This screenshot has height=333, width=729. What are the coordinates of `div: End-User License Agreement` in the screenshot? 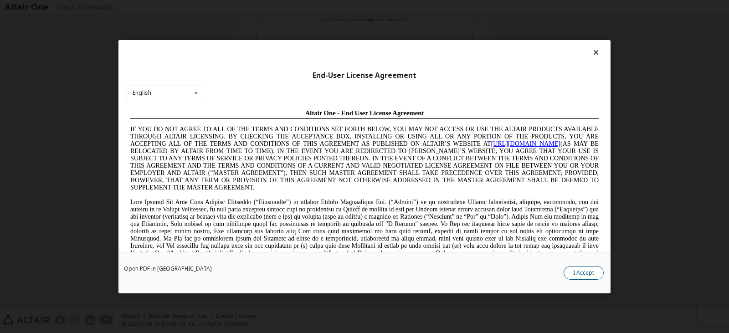 It's located at (365, 75).